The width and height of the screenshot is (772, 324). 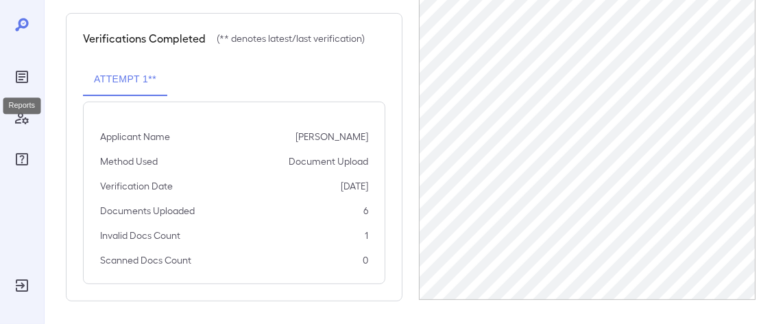 What do you see at coordinates (22, 118) in the screenshot?
I see `div: Manage Users` at bounding box center [22, 118].